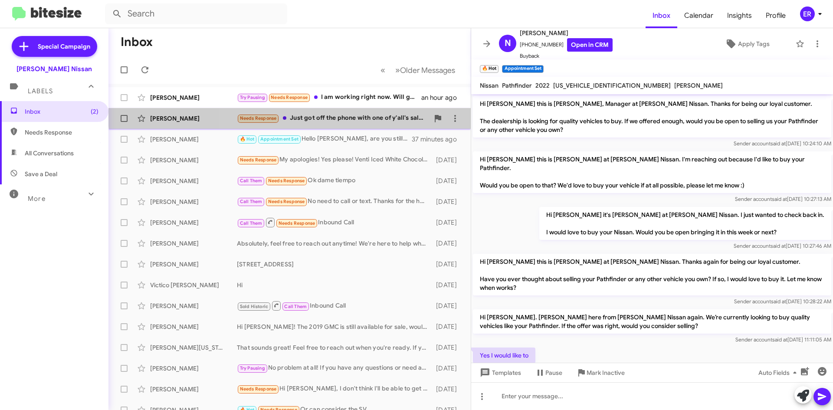  Describe the element at coordinates (196, 14) in the screenshot. I see `input: Search` at that location.